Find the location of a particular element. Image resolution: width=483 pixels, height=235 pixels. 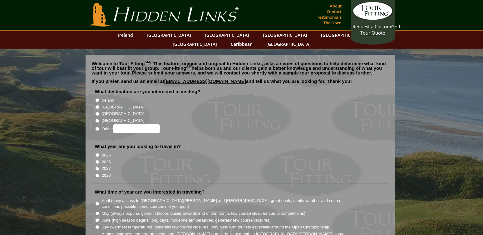

label: June (high season begins, long days, moderate temperatures, generally few course closures) is located at coordinates (186, 221).